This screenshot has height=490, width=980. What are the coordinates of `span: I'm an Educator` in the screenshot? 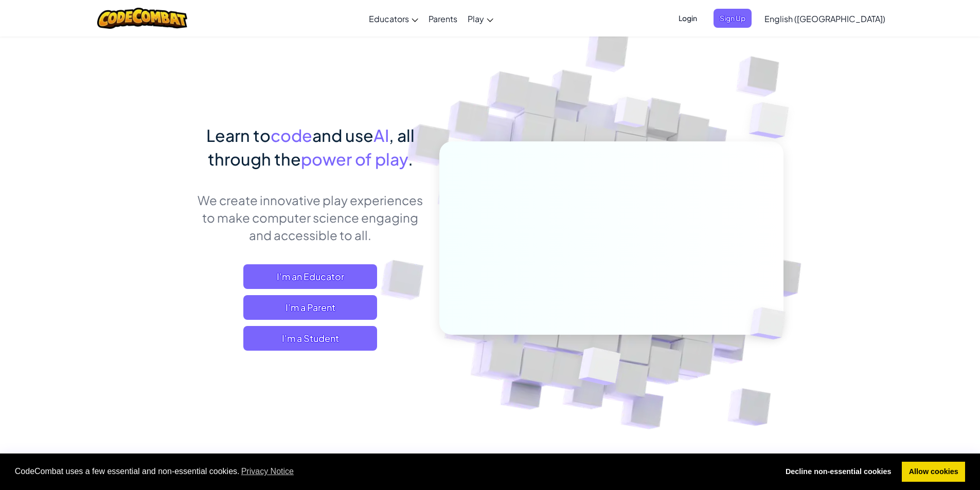 It's located at (310, 277).